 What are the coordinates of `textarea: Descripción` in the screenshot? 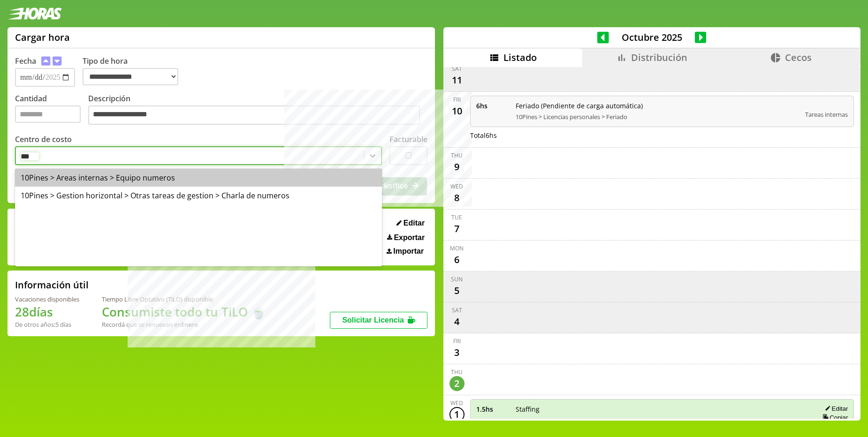 It's located at (254, 115).